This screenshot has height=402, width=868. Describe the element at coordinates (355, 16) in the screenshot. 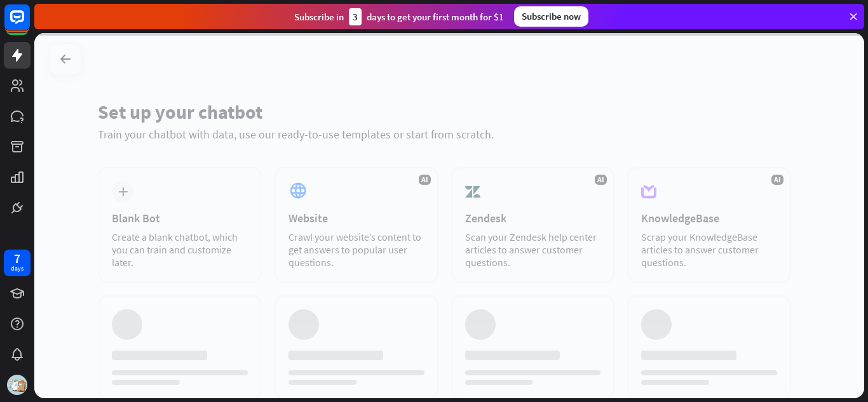

I see `div: 3` at that location.